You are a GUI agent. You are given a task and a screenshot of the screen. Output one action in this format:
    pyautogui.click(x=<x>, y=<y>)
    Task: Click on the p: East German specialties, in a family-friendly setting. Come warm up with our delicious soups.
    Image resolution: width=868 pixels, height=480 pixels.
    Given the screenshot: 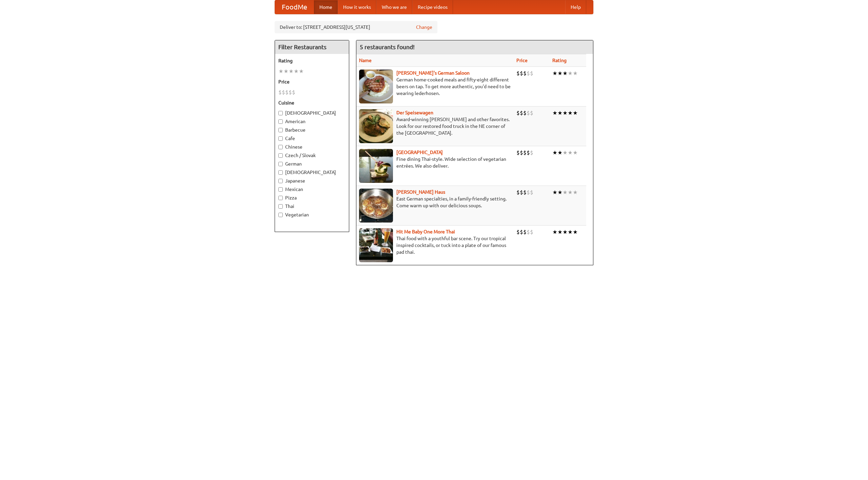 What is the action you would take?
    pyautogui.click(x=435, y=203)
    